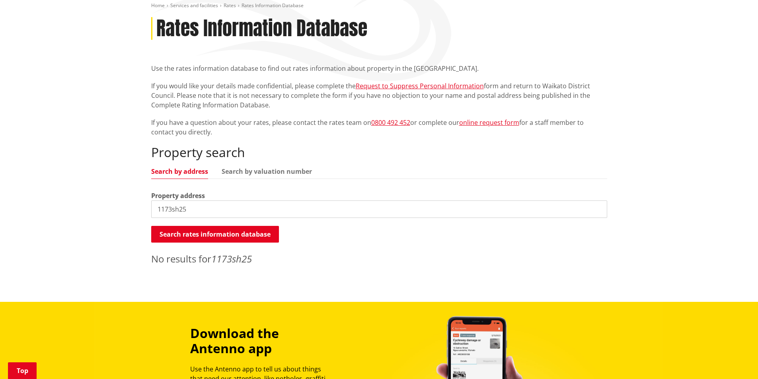  Describe the element at coordinates (262, 341) in the screenshot. I see `h3: Download the Antenno app` at that location.